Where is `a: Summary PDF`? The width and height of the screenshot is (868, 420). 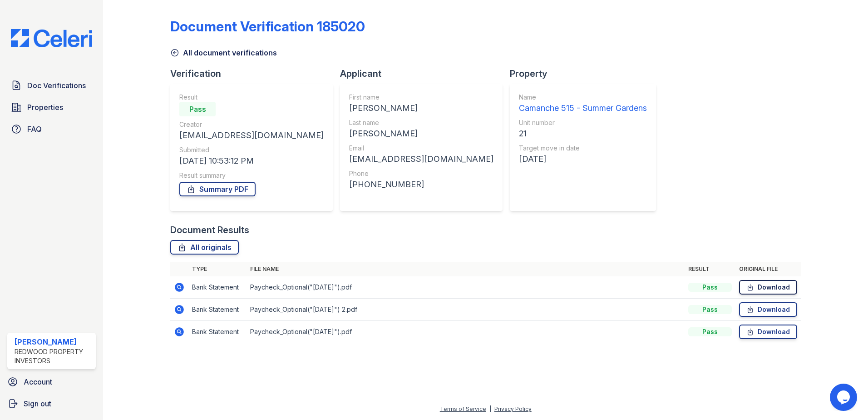 a: Summary PDF is located at coordinates (217, 189).